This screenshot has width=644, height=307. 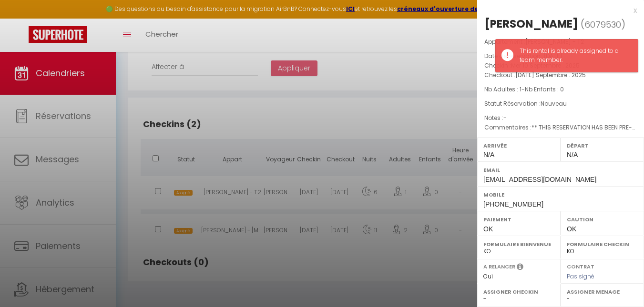 What do you see at coordinates (561, 76) in the screenshot?
I see `p: Checkout :` at bounding box center [561, 76].